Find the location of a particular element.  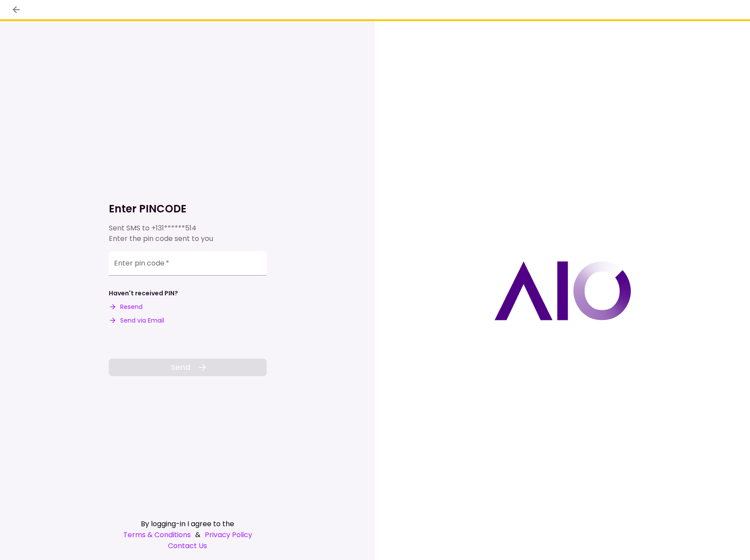

button: Send via Email is located at coordinates (137, 320).